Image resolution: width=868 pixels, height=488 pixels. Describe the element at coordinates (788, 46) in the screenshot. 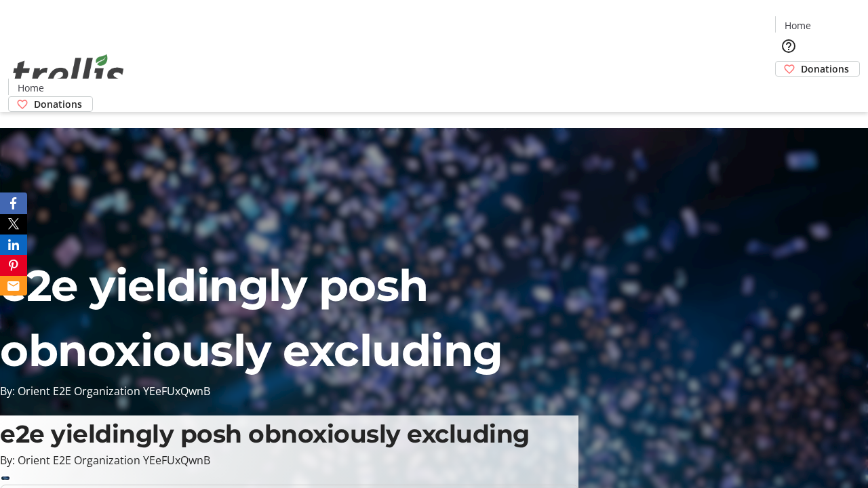

I see `button: Help` at that location.